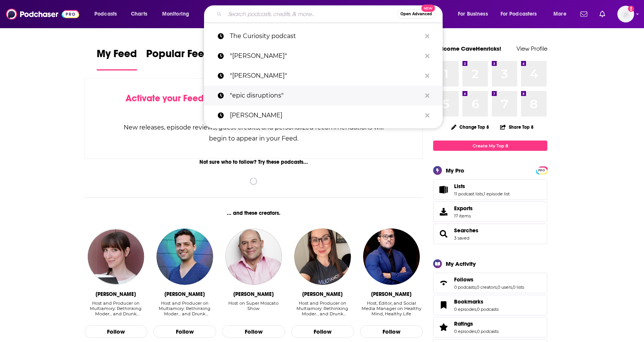  What do you see at coordinates (311, 14) in the screenshot?
I see `input: Search podcasts, credits, & more...` at bounding box center [311, 14].